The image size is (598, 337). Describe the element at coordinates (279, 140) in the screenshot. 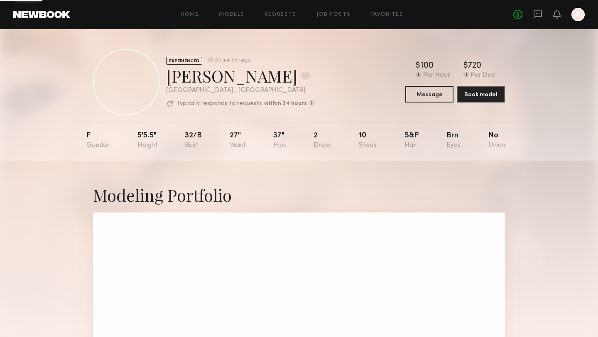

I see `div: 37"` at that location.